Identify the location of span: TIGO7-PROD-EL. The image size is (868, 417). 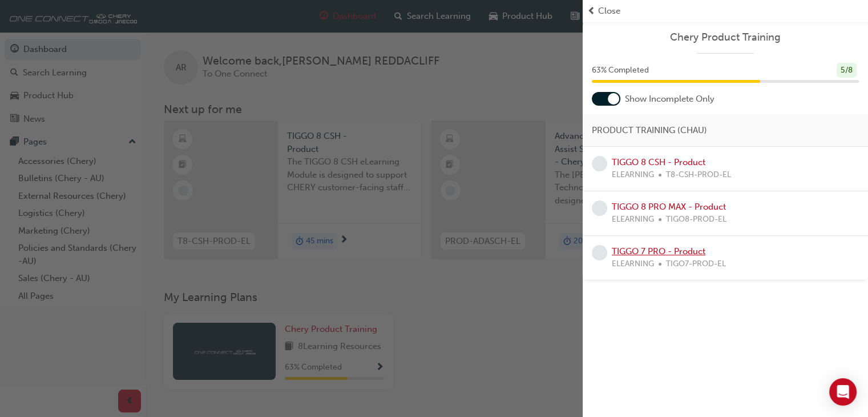
(696, 264).